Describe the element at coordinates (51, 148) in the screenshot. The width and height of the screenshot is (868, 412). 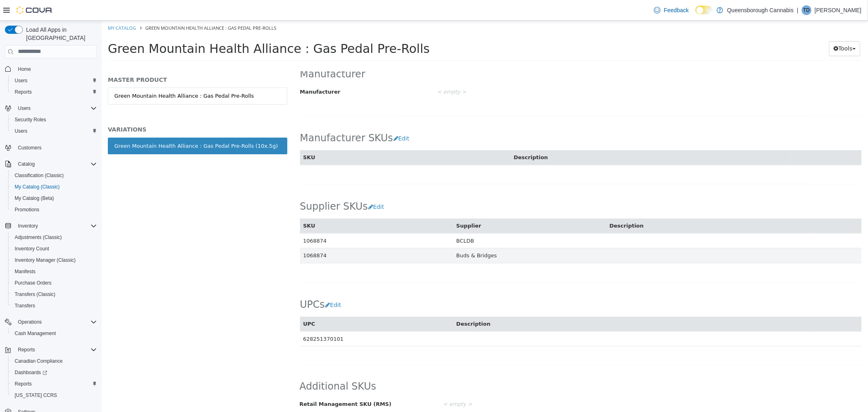
I see `button: Customers` at that location.